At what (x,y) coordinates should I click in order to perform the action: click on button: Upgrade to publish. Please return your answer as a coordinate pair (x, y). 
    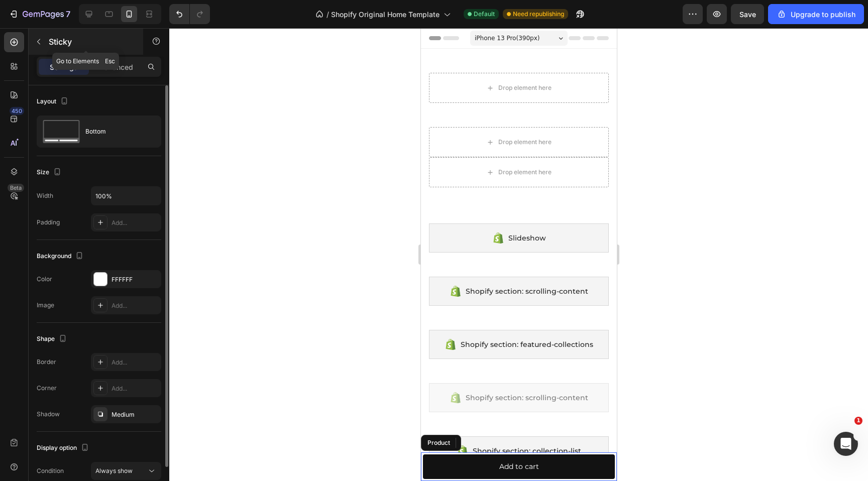
    Looking at the image, I should click on (816, 14).